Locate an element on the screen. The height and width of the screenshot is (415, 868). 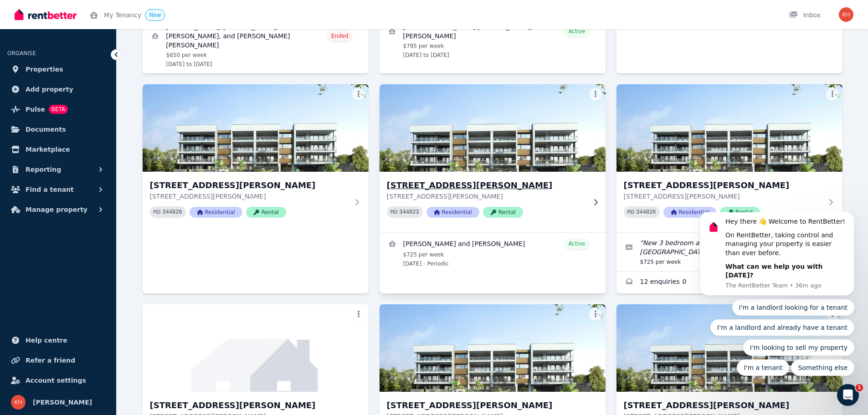
button: Reporting is located at coordinates (58, 170).